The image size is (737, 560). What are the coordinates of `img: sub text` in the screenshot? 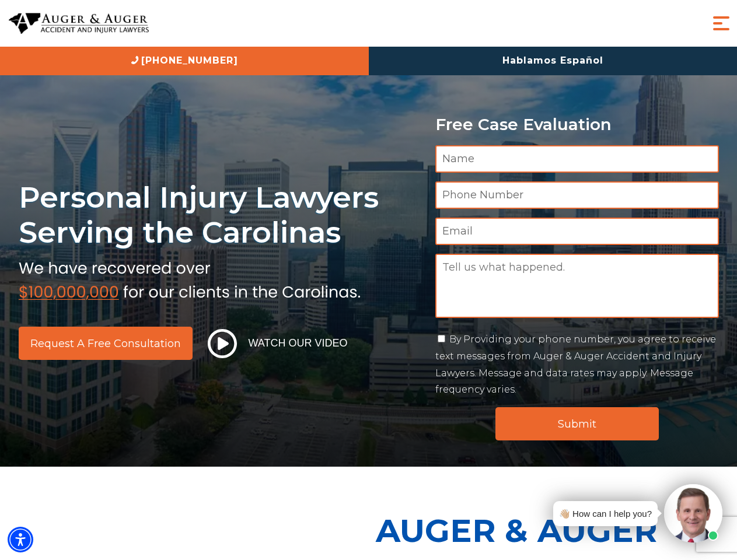 It's located at (190, 278).